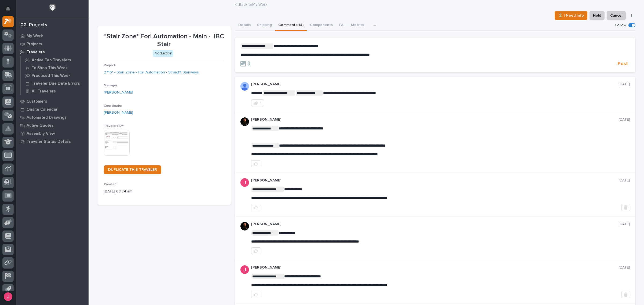 The width and height of the screenshot is (644, 305). Describe the element at coordinates (357, 26) in the screenshot. I see `button: Metrics` at that location.